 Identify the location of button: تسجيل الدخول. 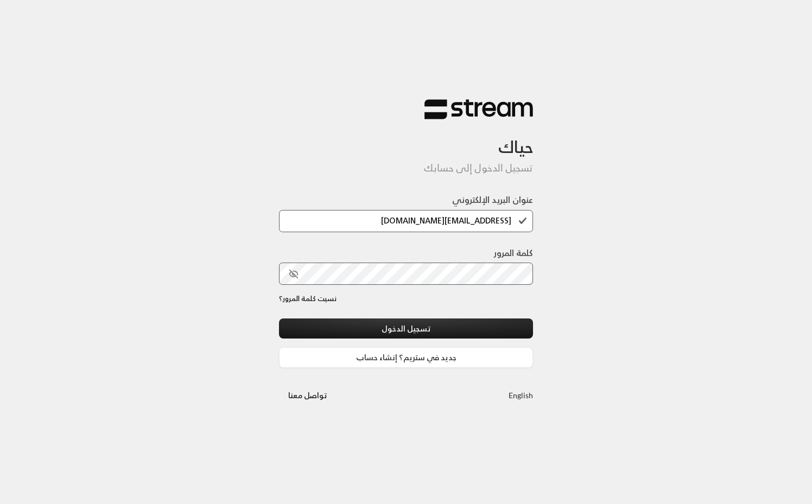
(406, 329).